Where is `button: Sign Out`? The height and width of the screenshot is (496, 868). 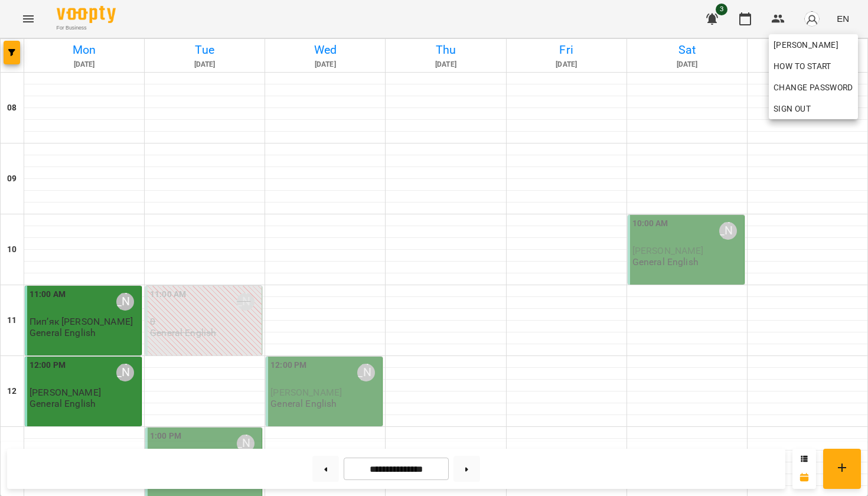
button: Sign Out is located at coordinates (812, 108).